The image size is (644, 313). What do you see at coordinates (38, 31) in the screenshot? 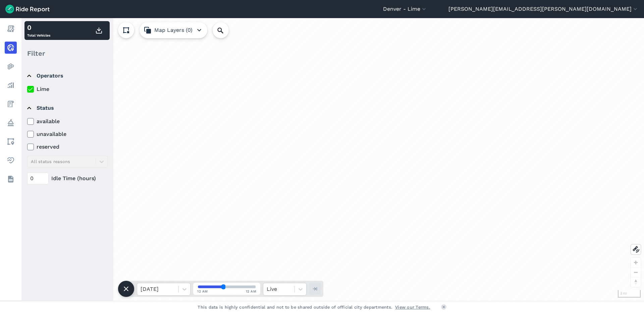
I see `div: Total Vehicles` at bounding box center [38, 31].